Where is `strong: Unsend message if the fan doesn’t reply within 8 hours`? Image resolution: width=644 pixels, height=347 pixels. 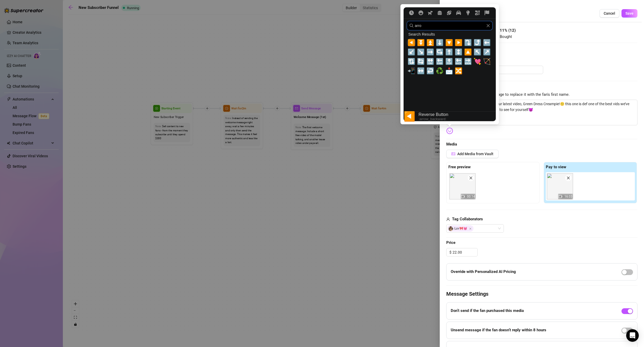 strong: Unsend message if the fan doesn’t reply within 8 hours is located at coordinates (498, 330).